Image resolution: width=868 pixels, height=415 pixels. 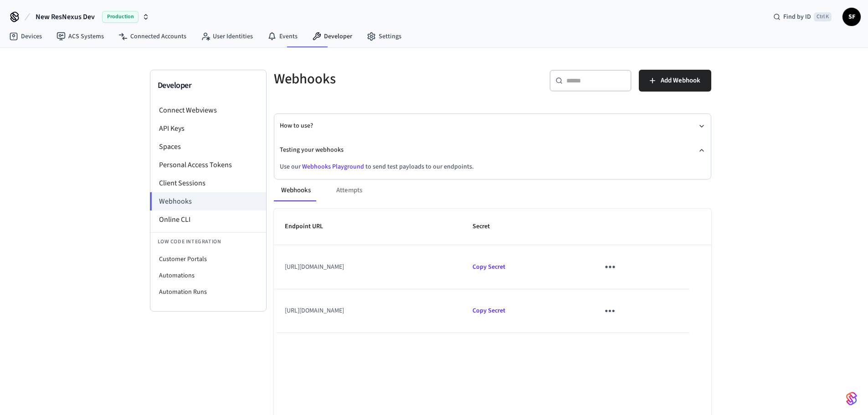 What do you see at coordinates (120, 17) in the screenshot?
I see `span: Production` at bounding box center [120, 17].